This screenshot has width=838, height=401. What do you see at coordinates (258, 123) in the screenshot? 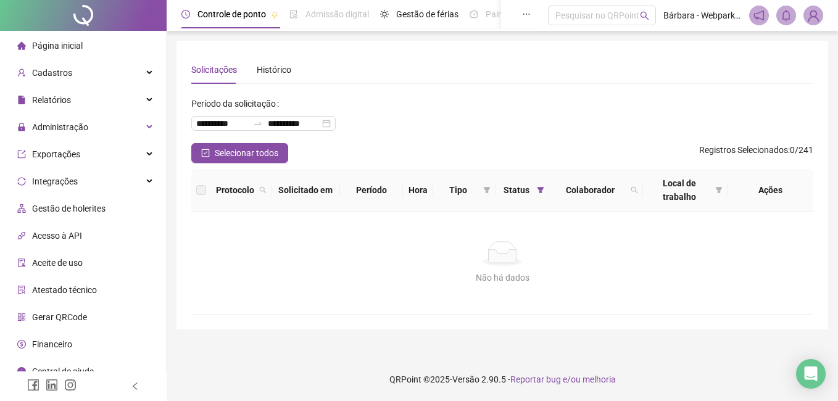
I see `span: to` at bounding box center [258, 123].